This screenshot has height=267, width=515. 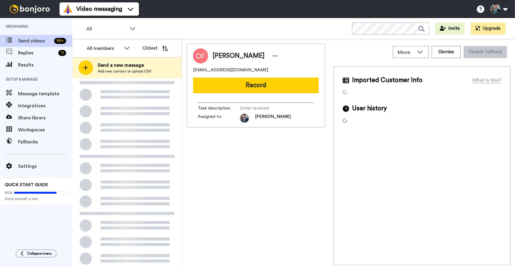 What do you see at coordinates (36, 199) in the screenshot?
I see `span: Send yourself a test` at bounding box center [36, 199].